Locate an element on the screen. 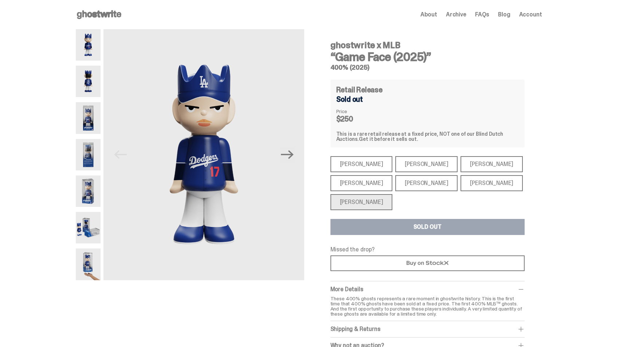 The height and width of the screenshot is (347, 623). a: About is located at coordinates (429, 15).